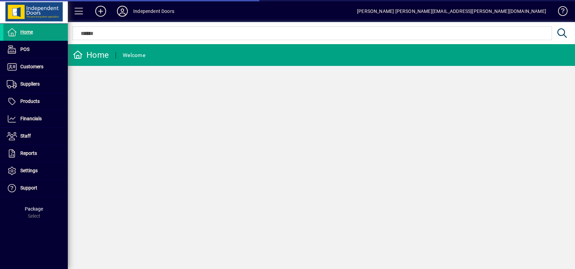  What do you see at coordinates (34, 209) in the screenshot?
I see `span: Package` at bounding box center [34, 209].